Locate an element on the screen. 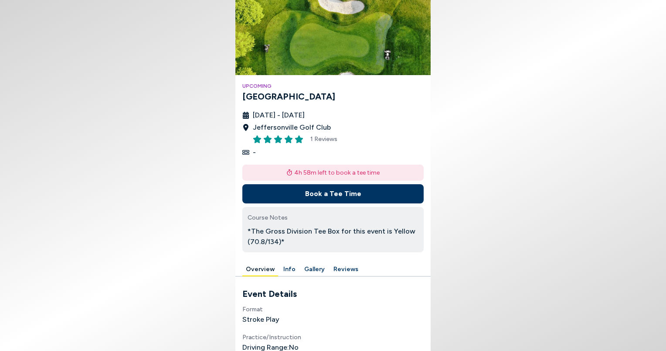 The height and width of the screenshot is (351, 666). h4: Upcoming is located at coordinates (333, 86).